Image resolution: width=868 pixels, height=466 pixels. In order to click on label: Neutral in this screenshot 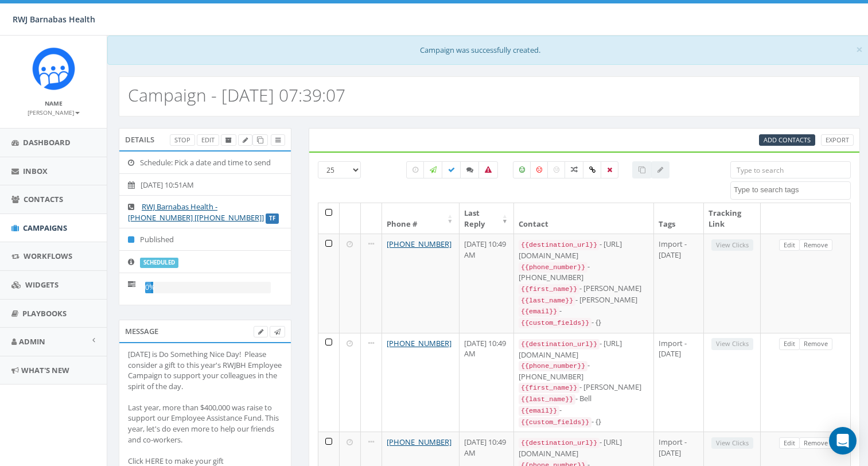, I will do `click(557, 170)`.